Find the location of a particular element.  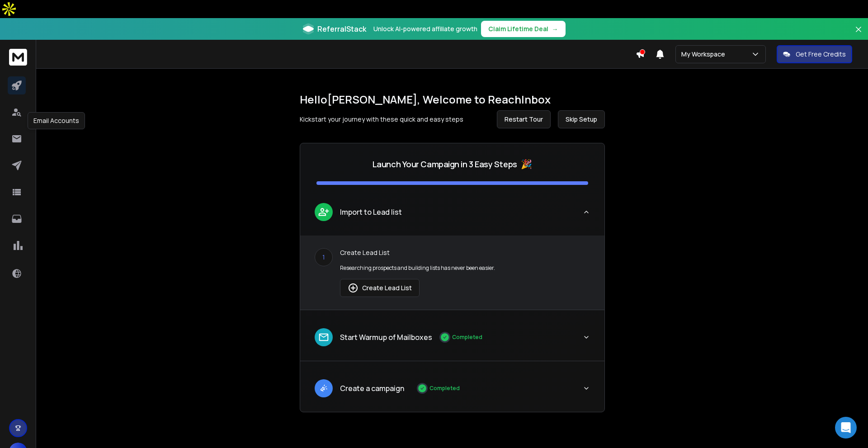

p: Create a campaign is located at coordinates (372, 389).